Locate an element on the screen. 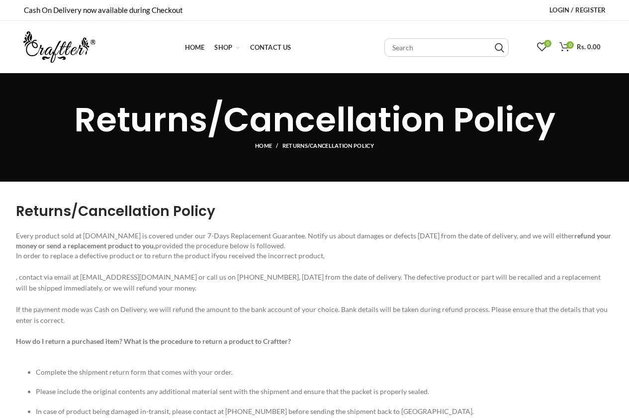  p: If the payment mode was Cash on Delivery, we will refund the amount to the bank account of your c... is located at coordinates (315, 315).